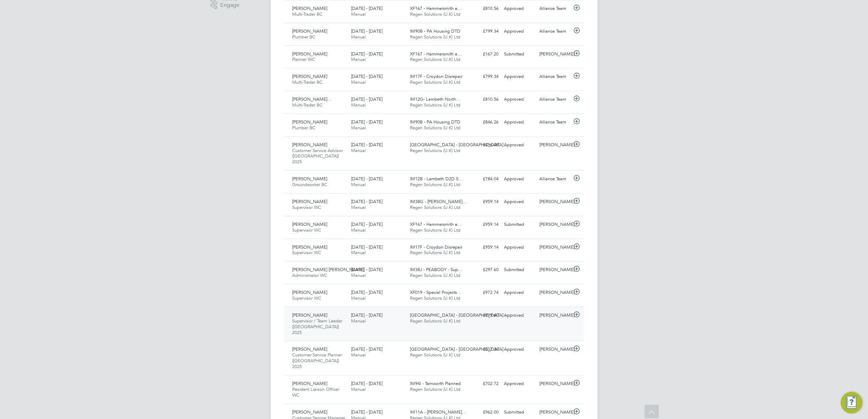 The image size is (868, 419). I want to click on div: £799.34, so click(483, 31).